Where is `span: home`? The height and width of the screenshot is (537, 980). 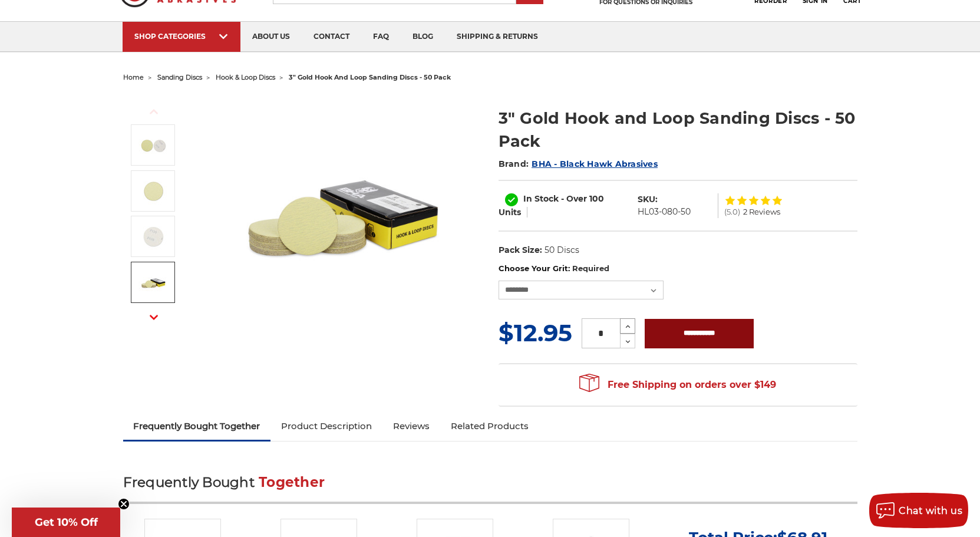 span: home is located at coordinates (133, 77).